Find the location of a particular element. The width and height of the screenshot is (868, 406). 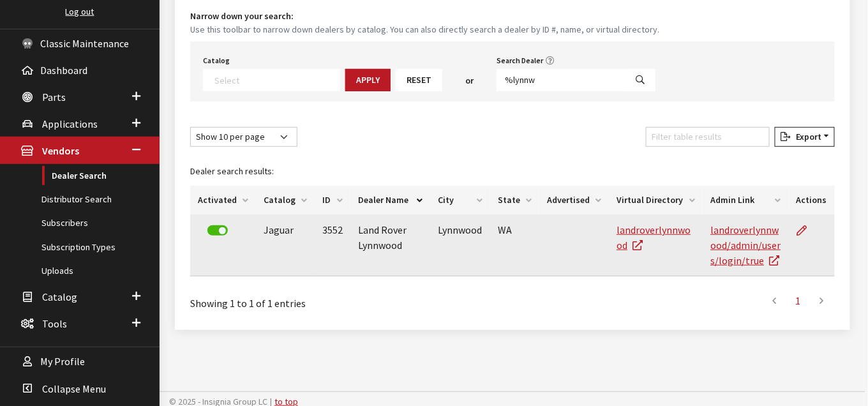

input: Search is located at coordinates (561, 80).